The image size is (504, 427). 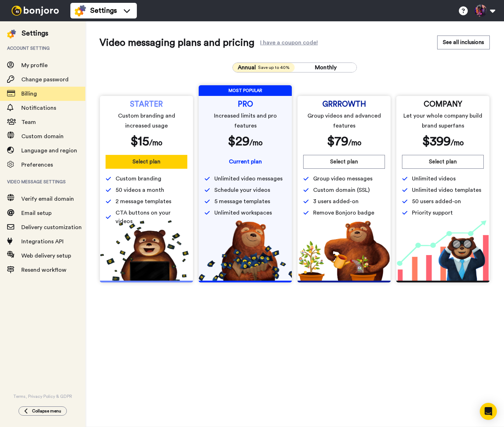 I want to click on span: Language and region, so click(x=49, y=150).